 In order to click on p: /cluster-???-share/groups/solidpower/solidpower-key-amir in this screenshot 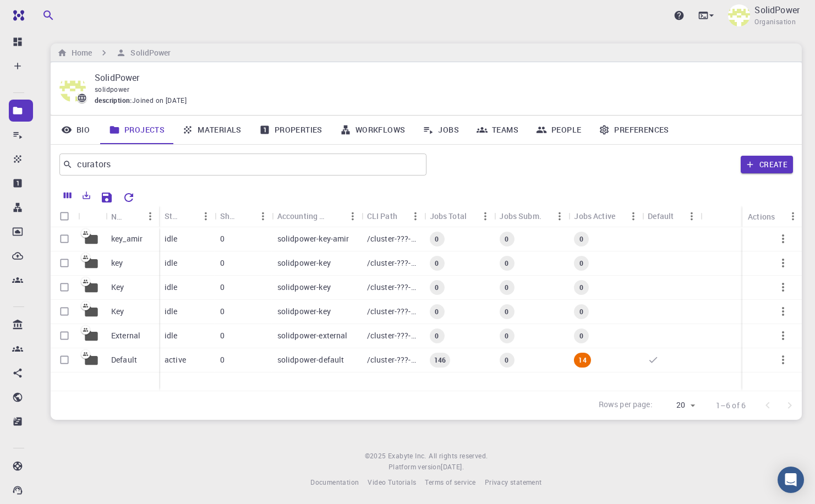, I will do `click(393, 239)`.